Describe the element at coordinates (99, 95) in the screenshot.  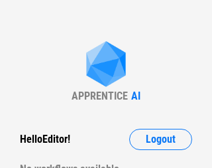
I see `div: APPRENTICE` at that location.